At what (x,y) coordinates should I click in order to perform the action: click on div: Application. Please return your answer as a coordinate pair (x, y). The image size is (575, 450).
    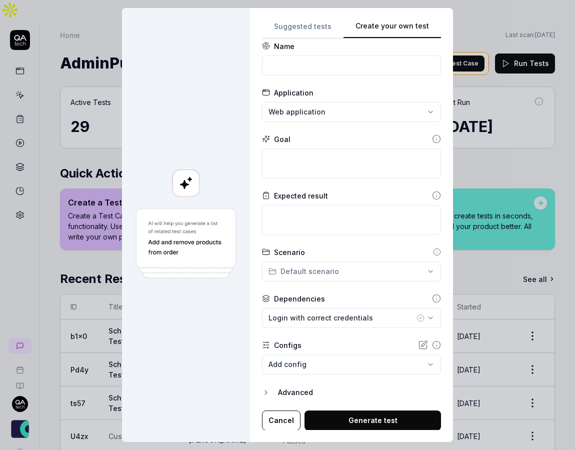
    Looking at the image, I should click on (293, 92).